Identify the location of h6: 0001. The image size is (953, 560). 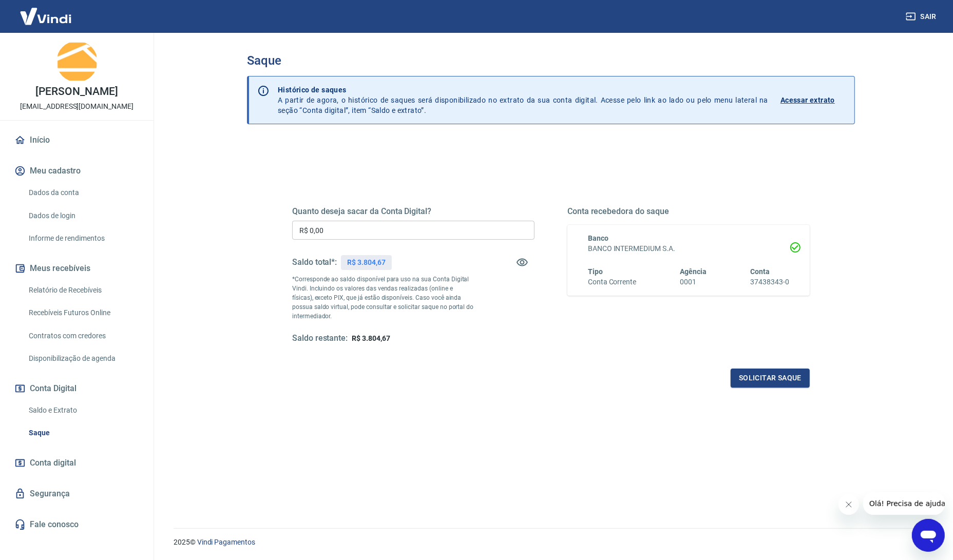
(694, 282).